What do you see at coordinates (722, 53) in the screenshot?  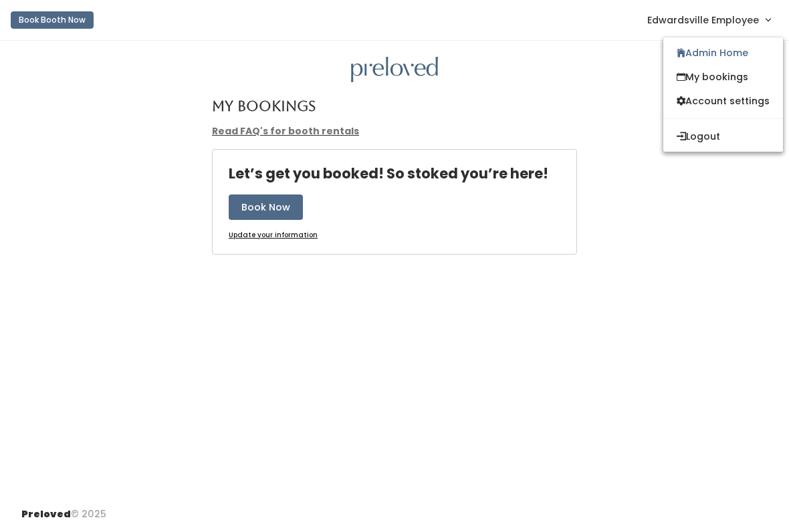 I see `a: Admin Home` at bounding box center [722, 53].